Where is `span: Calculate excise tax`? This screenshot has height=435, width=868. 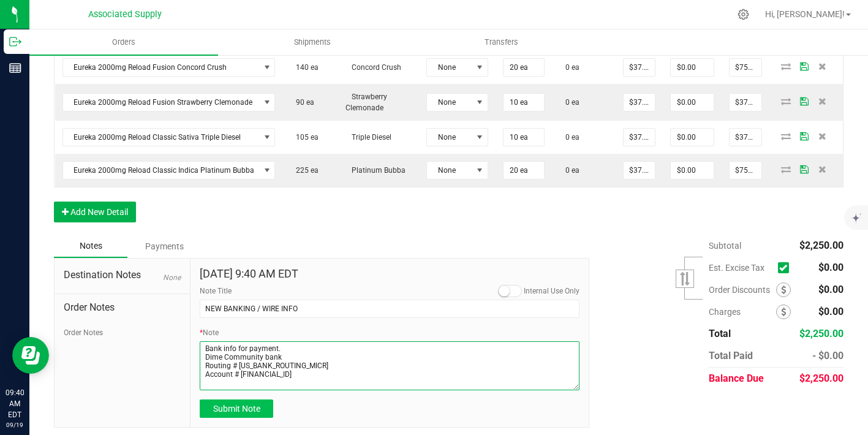 span: Calculate excise tax is located at coordinates (786, 268).